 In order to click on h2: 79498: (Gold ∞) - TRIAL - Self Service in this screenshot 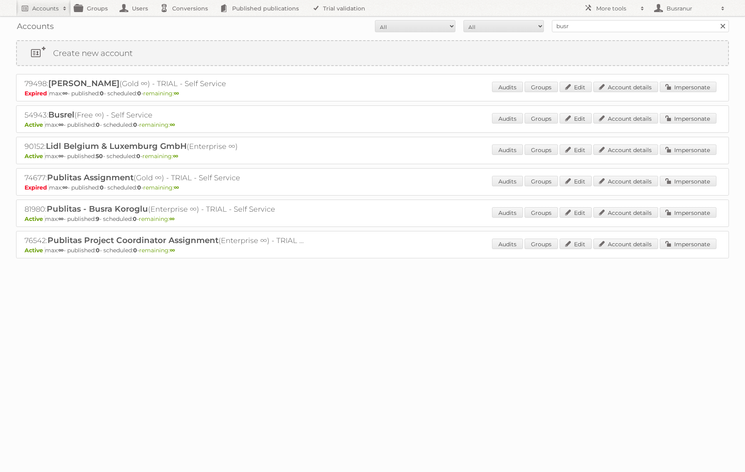, I will do `click(165, 84)`.